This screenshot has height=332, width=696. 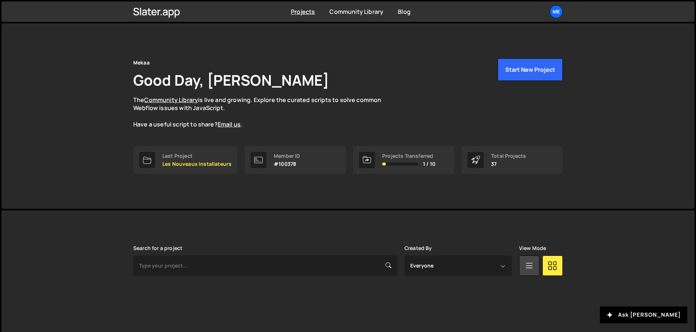 I want to click on div: Mekaa, so click(x=141, y=63).